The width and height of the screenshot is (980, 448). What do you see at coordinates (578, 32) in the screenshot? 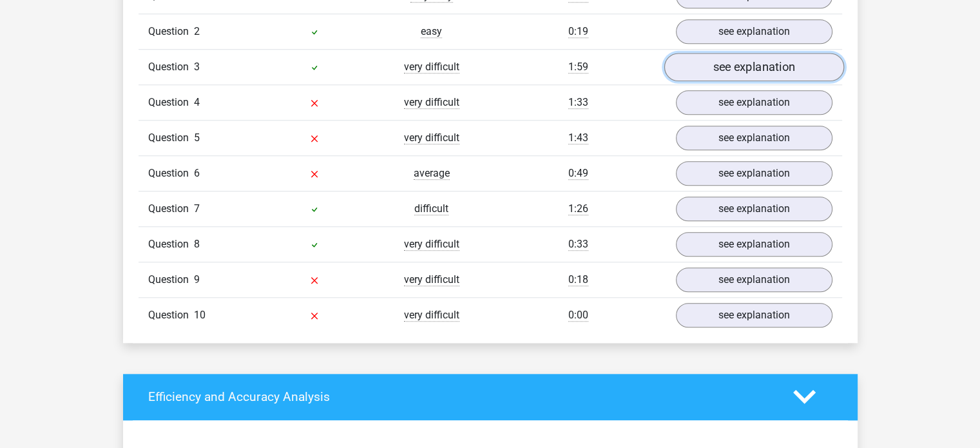
I see `span: 0:19` at bounding box center [578, 32].